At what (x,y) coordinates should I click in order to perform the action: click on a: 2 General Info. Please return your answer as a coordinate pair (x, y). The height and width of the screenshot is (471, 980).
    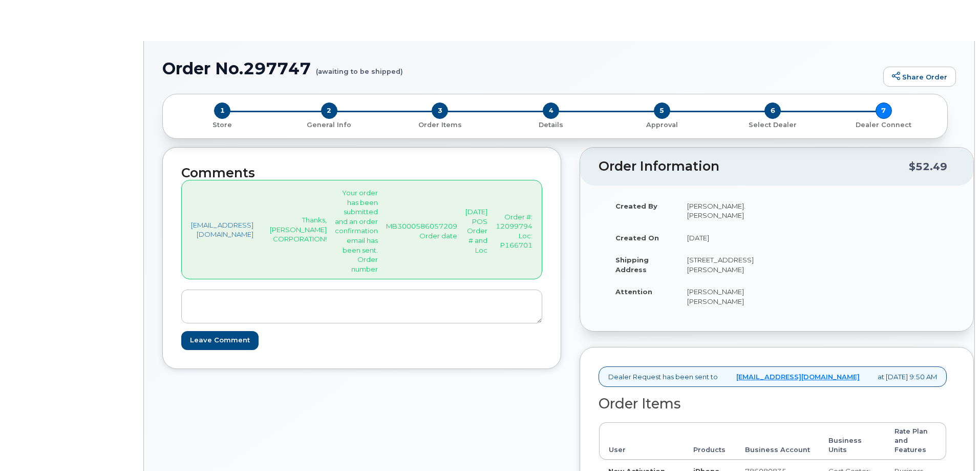
    Looking at the image, I should click on (329, 124).